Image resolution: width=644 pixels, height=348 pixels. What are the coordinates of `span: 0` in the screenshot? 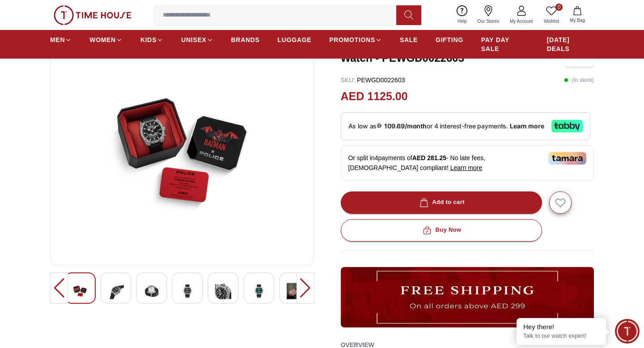 It's located at (559, 7).